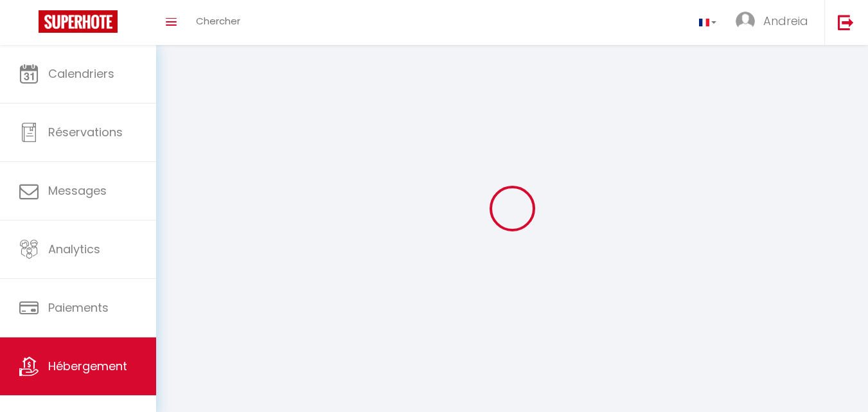 This screenshot has width=868, height=412. Describe the element at coordinates (85, 132) in the screenshot. I see `span: Réservations` at that location.